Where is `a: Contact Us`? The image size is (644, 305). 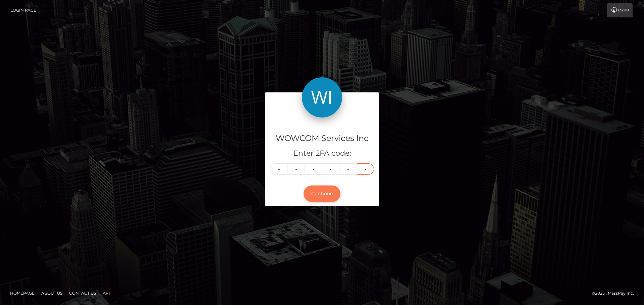 a: Contact Us is located at coordinates (83, 293).